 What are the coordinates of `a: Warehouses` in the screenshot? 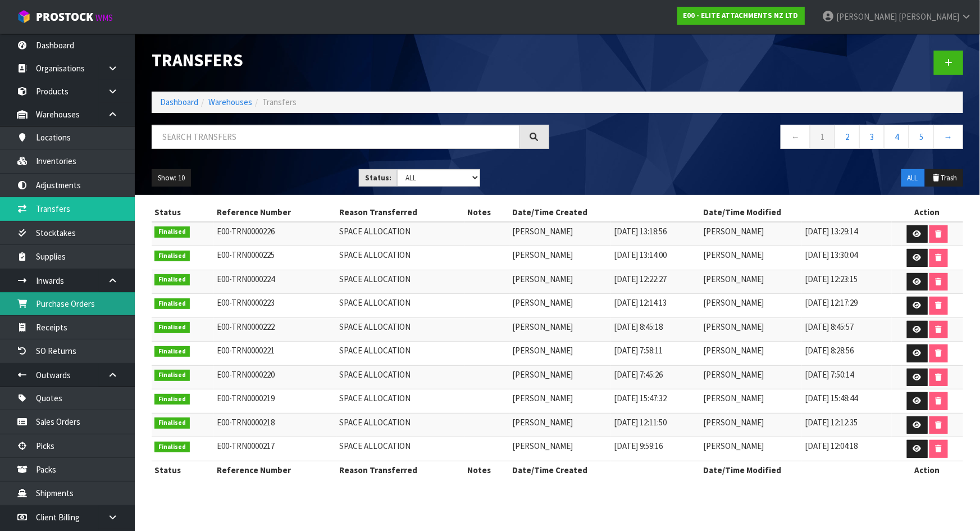 It's located at (230, 102).